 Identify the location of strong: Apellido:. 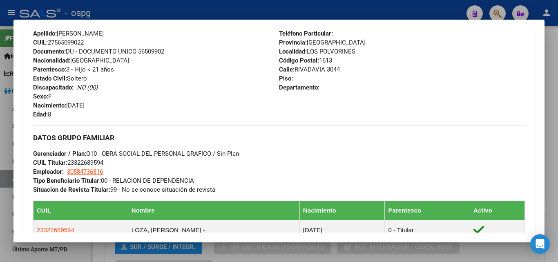
(45, 33).